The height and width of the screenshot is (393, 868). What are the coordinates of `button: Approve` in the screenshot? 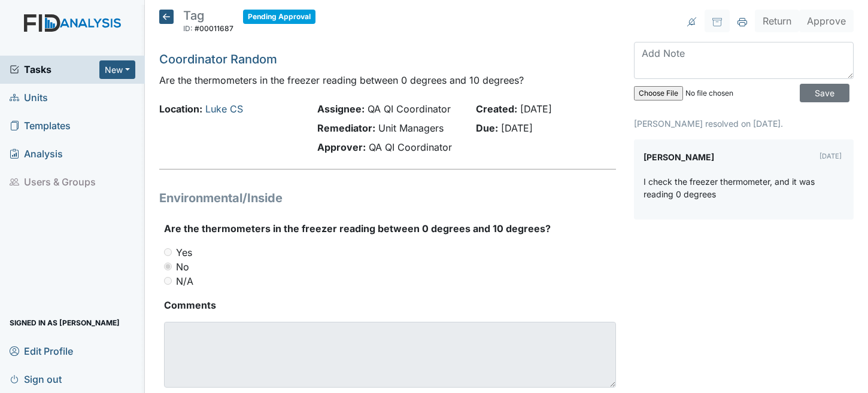 It's located at (826, 21).